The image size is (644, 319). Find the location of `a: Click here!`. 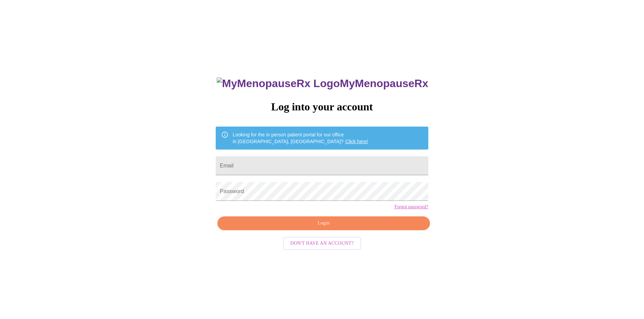

a: Click here! is located at coordinates (357, 142).